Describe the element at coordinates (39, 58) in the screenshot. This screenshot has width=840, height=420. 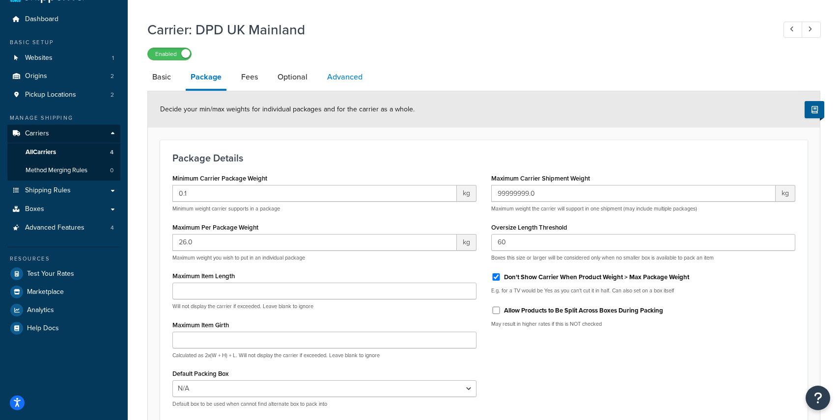
I see `span: Websites` at that location.